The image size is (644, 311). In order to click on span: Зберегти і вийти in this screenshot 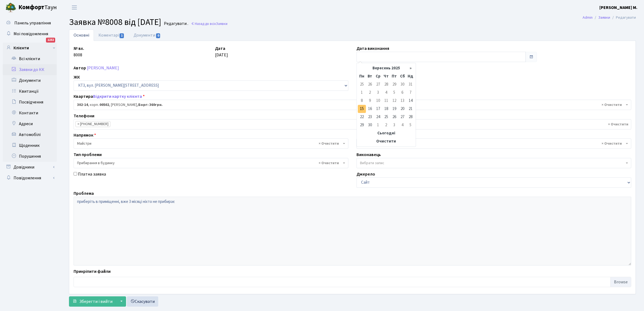, I will do `click(96, 301)`.